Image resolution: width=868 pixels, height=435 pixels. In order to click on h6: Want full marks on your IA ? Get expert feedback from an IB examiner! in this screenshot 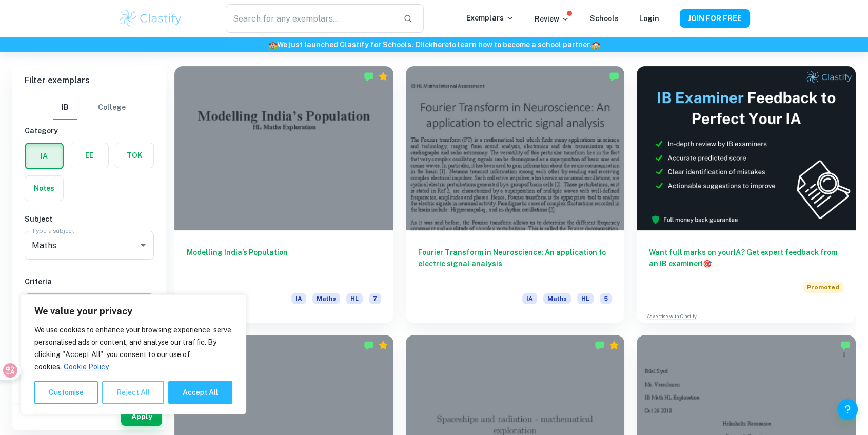, I will do `click(746, 258)`.